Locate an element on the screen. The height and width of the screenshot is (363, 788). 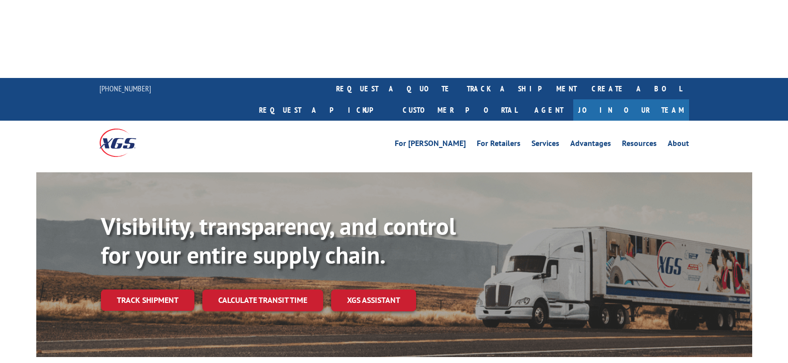
a: Services is located at coordinates (545, 145).